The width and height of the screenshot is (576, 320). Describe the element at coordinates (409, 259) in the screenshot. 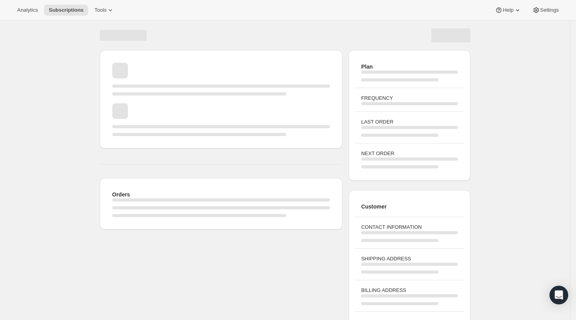

I see `h3: SHIPPING ADDRESS` at that location.